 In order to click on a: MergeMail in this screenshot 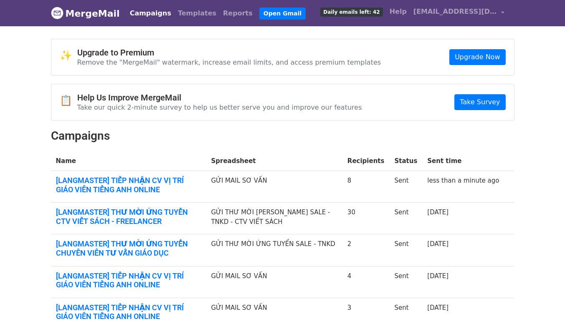, I will do `click(85, 13)`.